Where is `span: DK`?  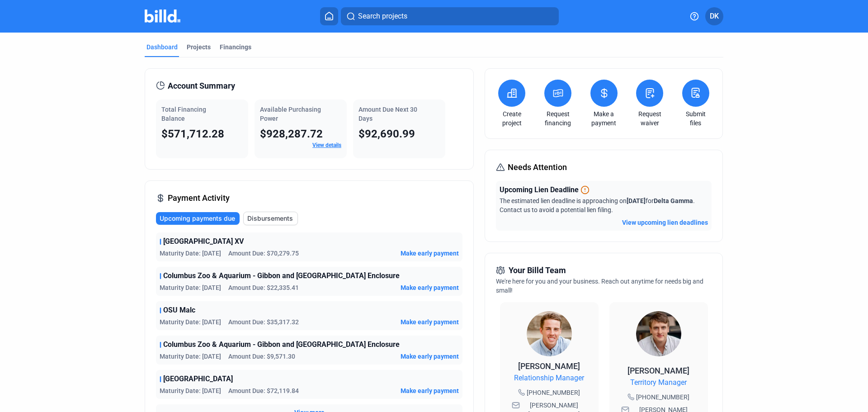 span: DK is located at coordinates (715, 16).